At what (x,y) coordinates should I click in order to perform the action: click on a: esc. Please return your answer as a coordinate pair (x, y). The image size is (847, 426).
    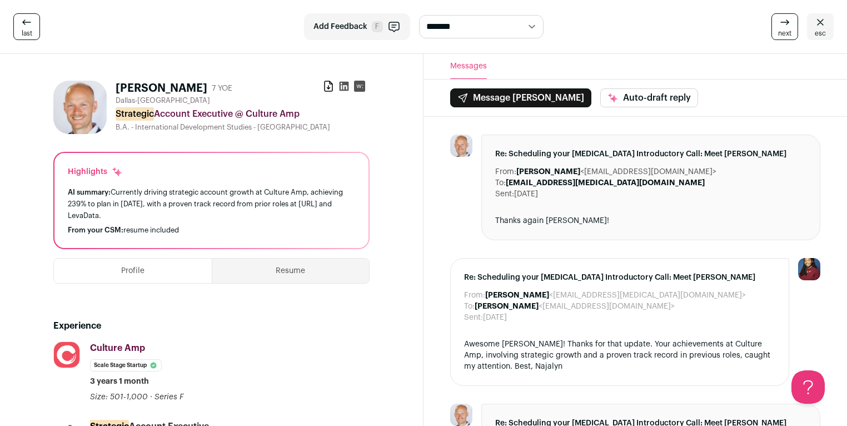
    Looking at the image, I should click on (820, 27).